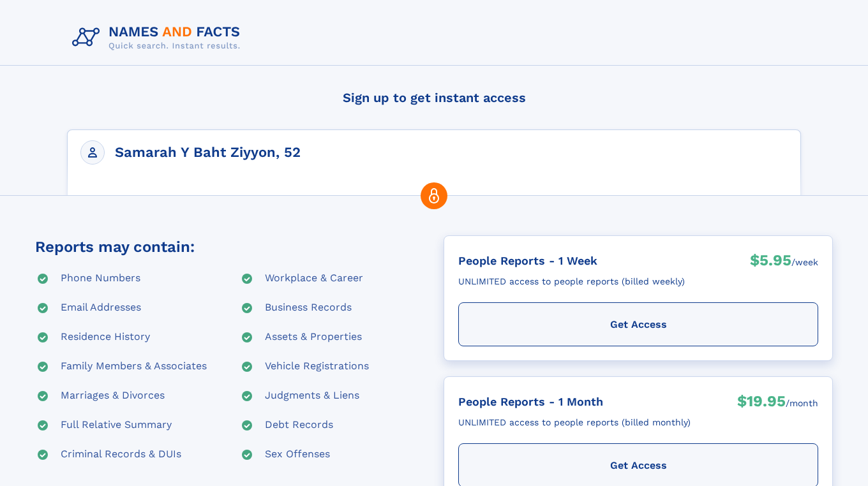 This screenshot has height=486, width=868. What do you see at coordinates (115, 247) in the screenshot?
I see `div: Reports may contain:` at bounding box center [115, 247].